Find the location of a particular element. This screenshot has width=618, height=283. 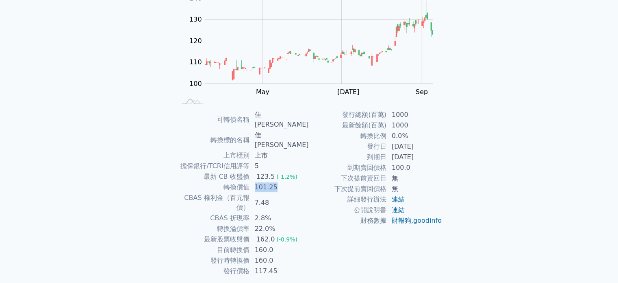

td: 詳細發行辦法 is located at coordinates (348, 199).